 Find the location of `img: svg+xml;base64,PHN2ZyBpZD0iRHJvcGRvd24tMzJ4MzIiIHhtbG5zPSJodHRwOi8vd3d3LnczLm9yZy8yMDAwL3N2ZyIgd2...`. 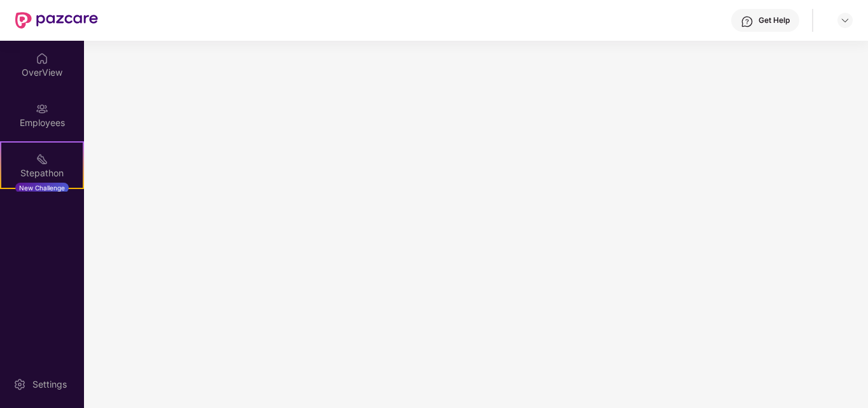

img: svg+xml;base64,PHN2ZyBpZD0iRHJvcGRvd24tMzJ4MzIiIHhtbG5zPSJodHRwOi8vd3d3LnczLm9yZy8yMDAwL3N2ZyIgd2... is located at coordinates (846, 20).